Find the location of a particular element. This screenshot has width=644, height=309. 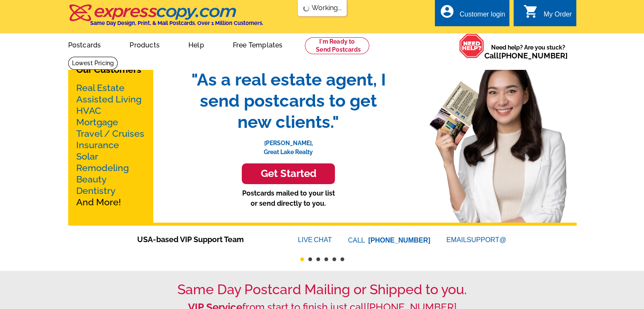

a: Assisted Living is located at coordinates (109, 99).